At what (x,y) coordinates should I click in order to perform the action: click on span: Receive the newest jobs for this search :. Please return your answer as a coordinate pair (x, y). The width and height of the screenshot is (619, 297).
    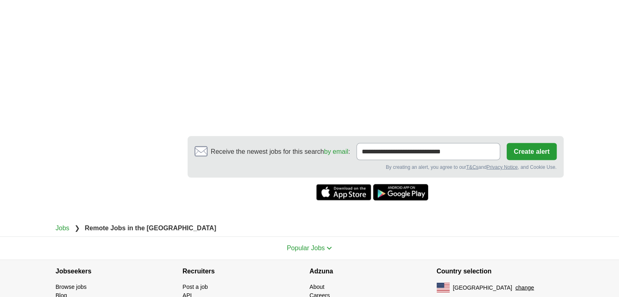
    Looking at the image, I should click on (280, 152).